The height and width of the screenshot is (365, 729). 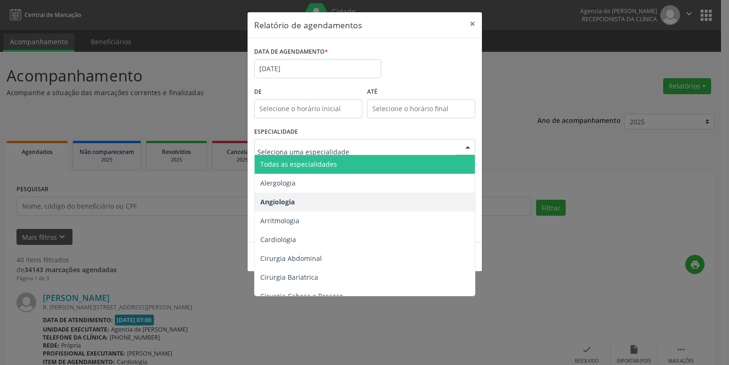 I want to click on input: Selecione uma data ou intervalo, so click(x=318, y=69).